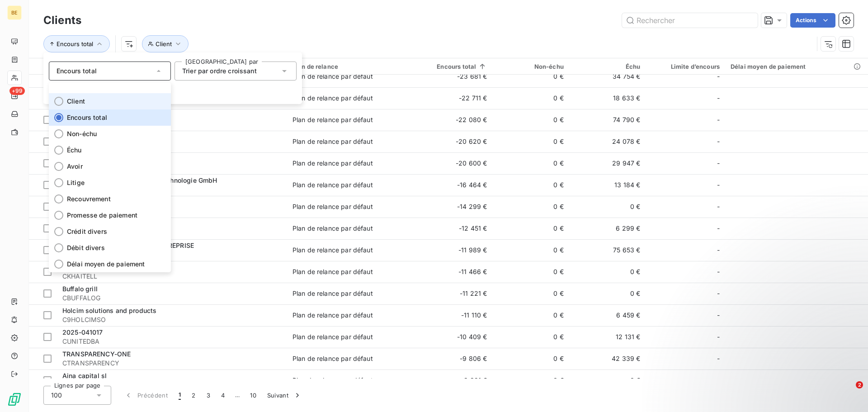 This screenshot has height=412, width=868. What do you see at coordinates (608, 66) in the screenshot?
I see `div: Échu` at bounding box center [608, 66].